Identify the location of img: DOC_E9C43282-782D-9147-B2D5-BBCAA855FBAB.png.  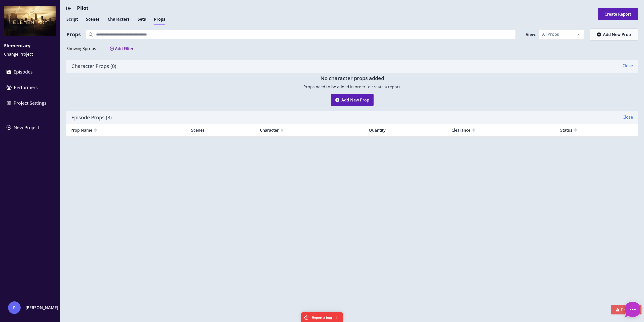
(30, 21).